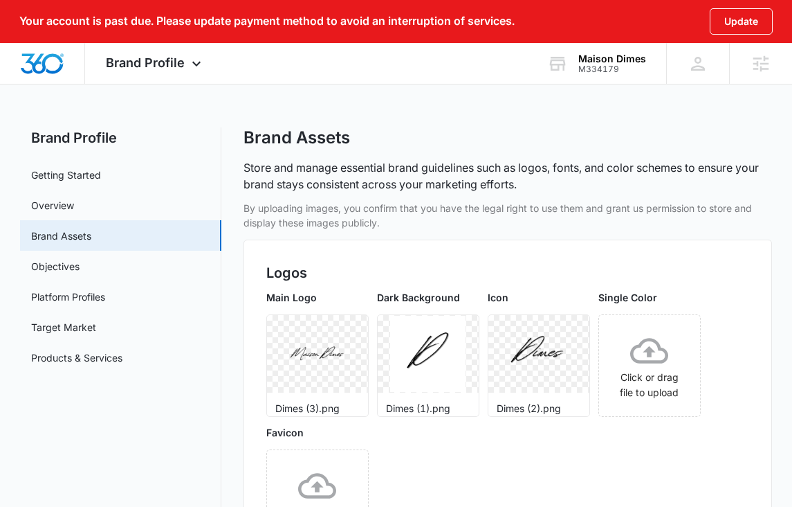 The height and width of the screenshot is (507, 792). Describe the element at coordinates (318, 432) in the screenshot. I see `p: Favicon` at that location.